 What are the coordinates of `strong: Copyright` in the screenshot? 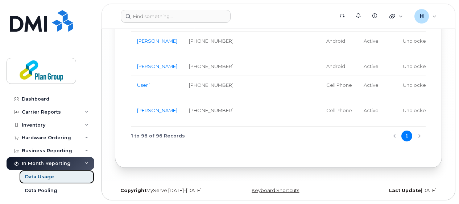 It's located at (133, 191).